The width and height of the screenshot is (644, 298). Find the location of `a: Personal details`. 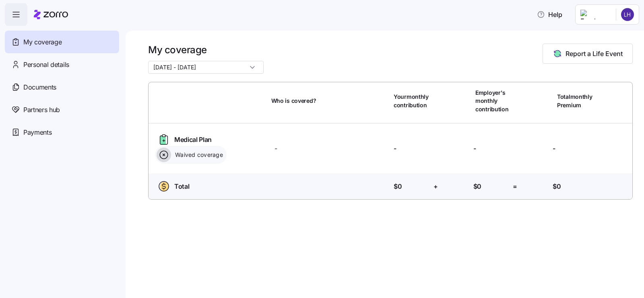

a: Personal details is located at coordinates (62, 65).